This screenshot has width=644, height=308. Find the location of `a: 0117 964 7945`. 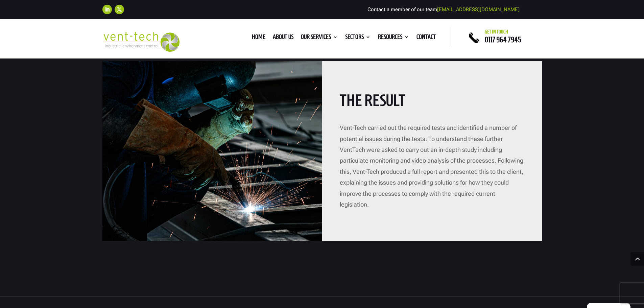

a: 0117 964 7945 is located at coordinates (503, 40).